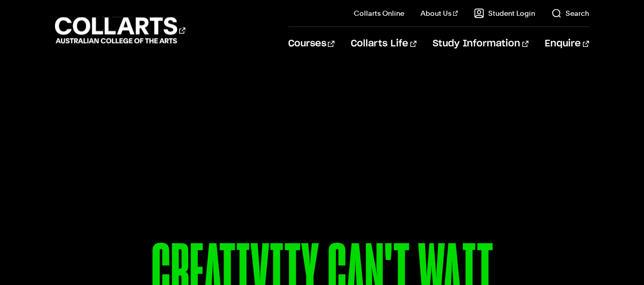 Image resolution: width=644 pixels, height=285 pixels. Describe the element at coordinates (383, 44) in the screenshot. I see `a: Collarts Life` at that location.